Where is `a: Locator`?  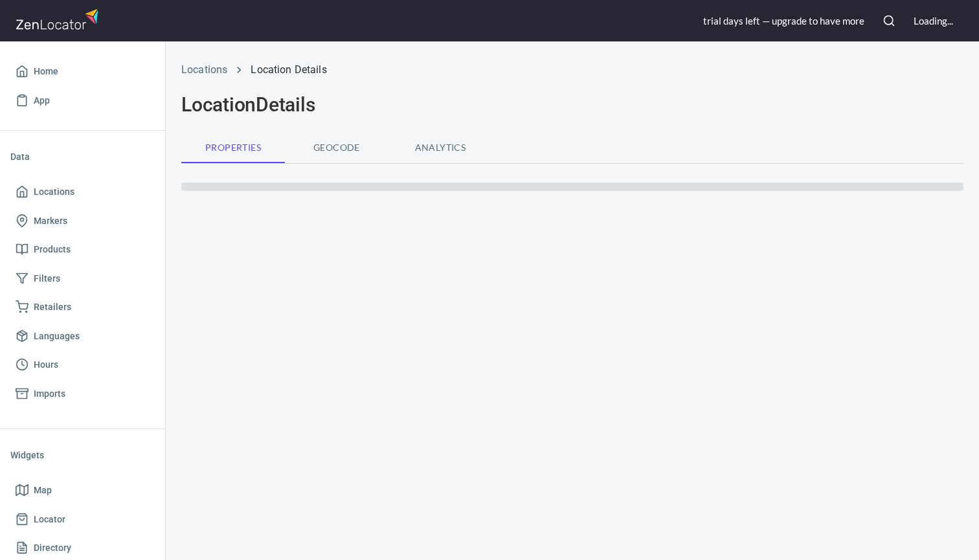 a: Locator is located at coordinates (83, 519).